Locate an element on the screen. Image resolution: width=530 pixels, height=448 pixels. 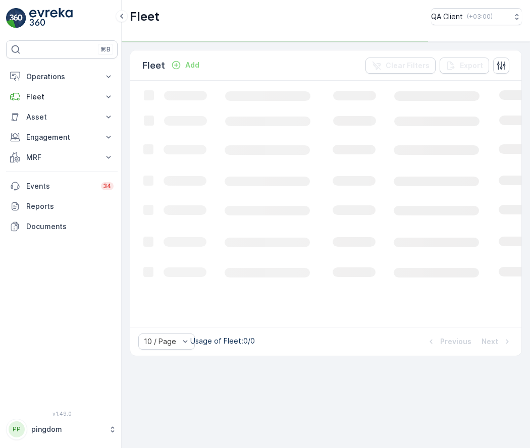
p: Previous is located at coordinates (456, 342).